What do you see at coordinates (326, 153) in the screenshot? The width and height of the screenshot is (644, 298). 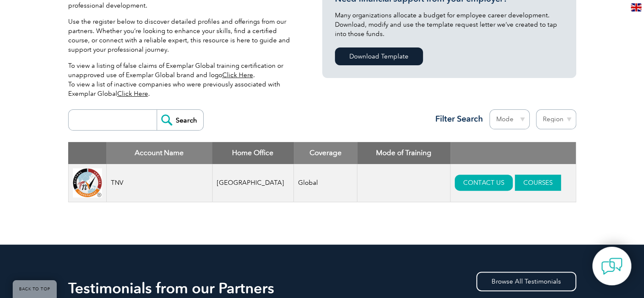 I see `th: Coverage: activate to sort column ascending` at bounding box center [326, 153].